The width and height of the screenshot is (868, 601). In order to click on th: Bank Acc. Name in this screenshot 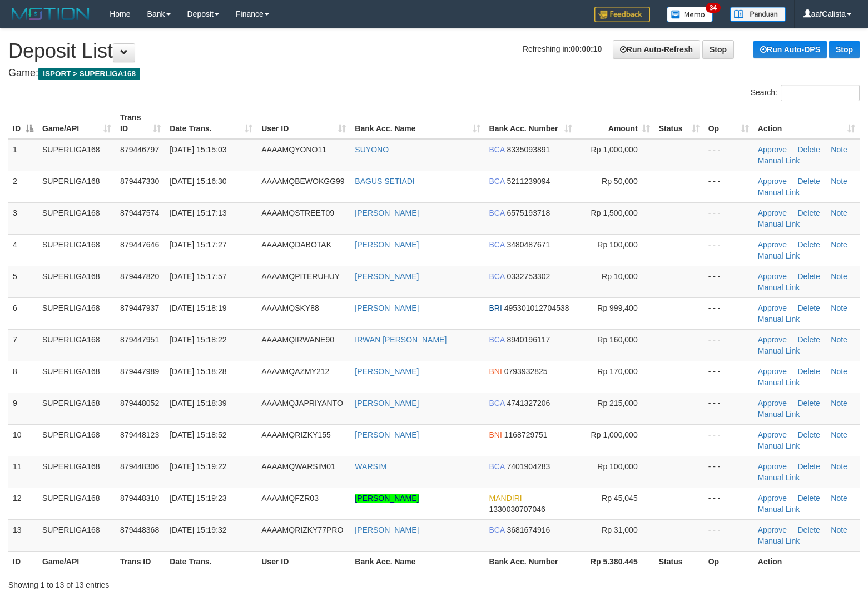, I will do `click(417, 561)`.